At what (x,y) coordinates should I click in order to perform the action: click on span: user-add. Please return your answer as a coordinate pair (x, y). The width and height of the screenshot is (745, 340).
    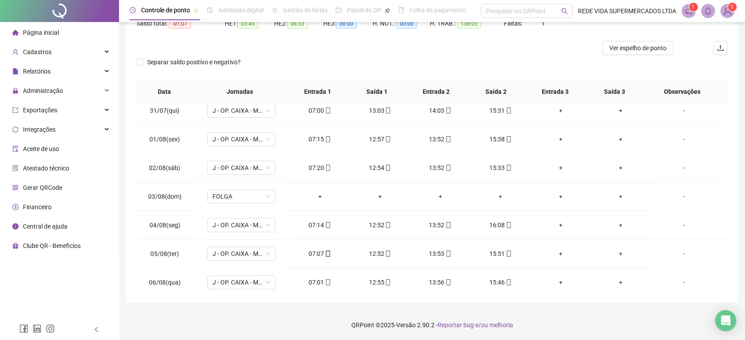
    Looking at the image, I should click on (15, 52).